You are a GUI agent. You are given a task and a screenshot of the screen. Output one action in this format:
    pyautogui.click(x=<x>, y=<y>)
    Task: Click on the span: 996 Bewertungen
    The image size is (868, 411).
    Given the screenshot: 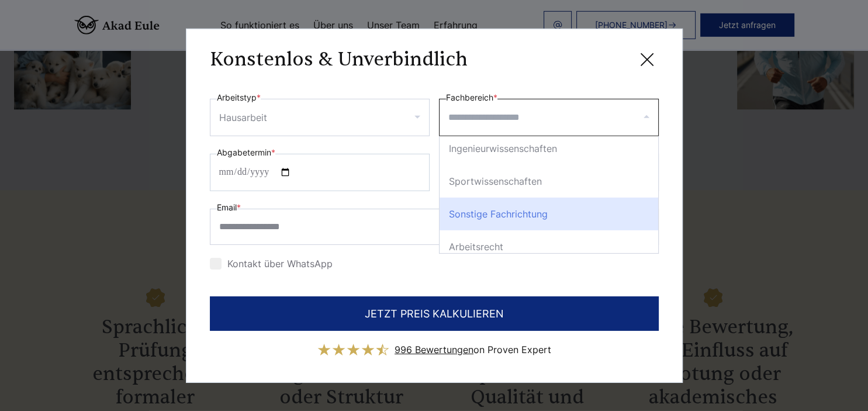 What is the action you would take?
    pyautogui.click(x=433, y=350)
    